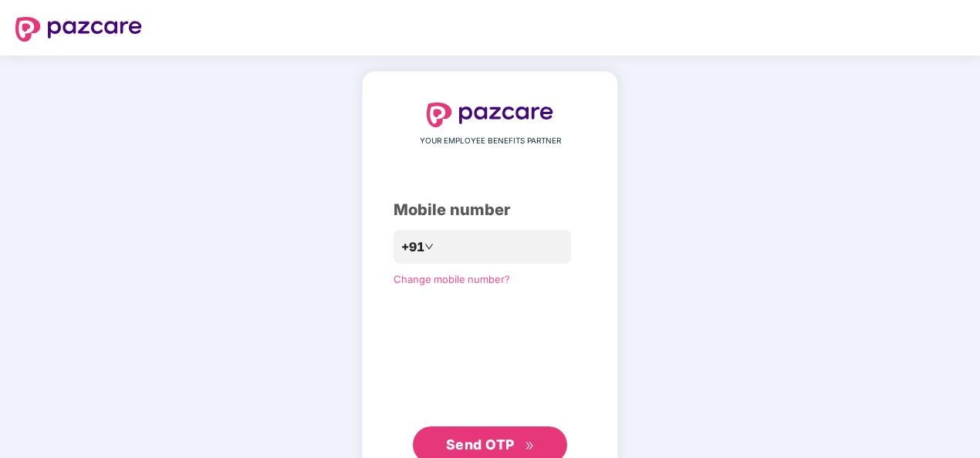 The height and width of the screenshot is (458, 980). I want to click on span: double-right, so click(530, 446).